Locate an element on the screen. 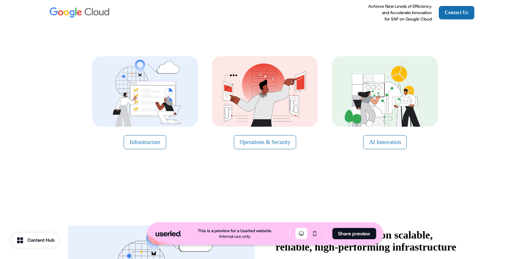 This screenshot has height=259, width=530. button: Content Hub is located at coordinates (35, 240).